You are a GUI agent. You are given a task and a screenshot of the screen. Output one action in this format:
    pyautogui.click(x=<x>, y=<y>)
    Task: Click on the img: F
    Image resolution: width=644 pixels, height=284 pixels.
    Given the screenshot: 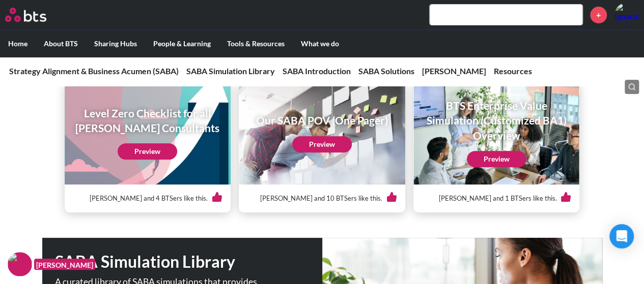 What is the action you would take?
    pyautogui.click(x=20, y=264)
    